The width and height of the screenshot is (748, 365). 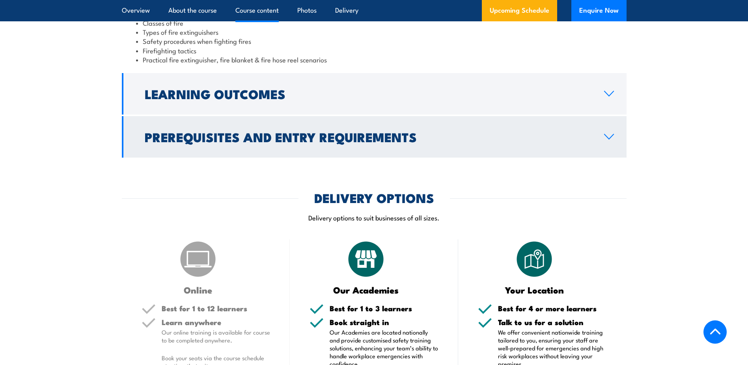 What do you see at coordinates (368, 94) in the screenshot?
I see `h2: Learning Outcomes` at bounding box center [368, 94].